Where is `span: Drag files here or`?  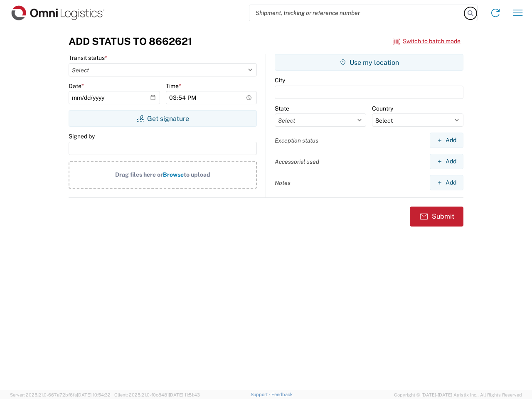 span: Drag files here or is located at coordinates (139, 175).